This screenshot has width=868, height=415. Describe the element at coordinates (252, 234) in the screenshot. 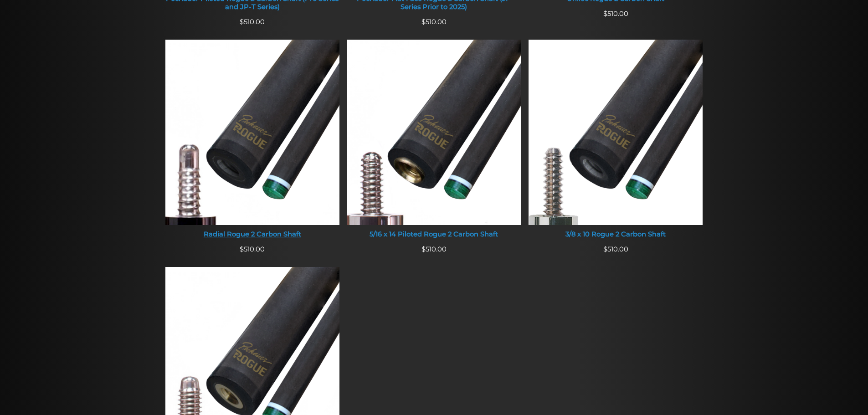

I see `div: Radial Rogue 2 Carbon Shaft` at that location.